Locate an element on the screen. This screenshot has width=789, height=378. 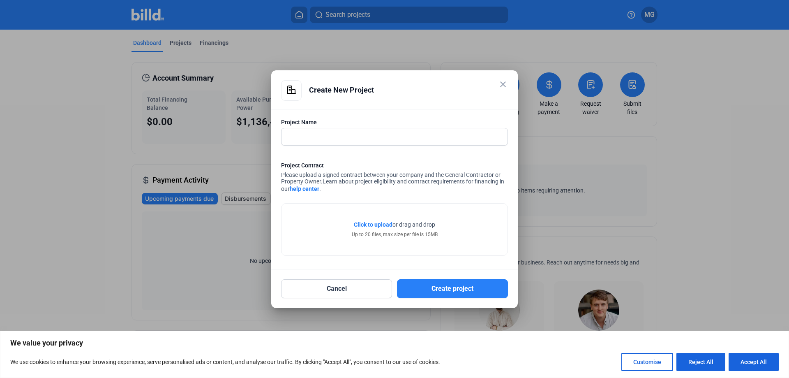
a: help center is located at coordinates (305, 189).